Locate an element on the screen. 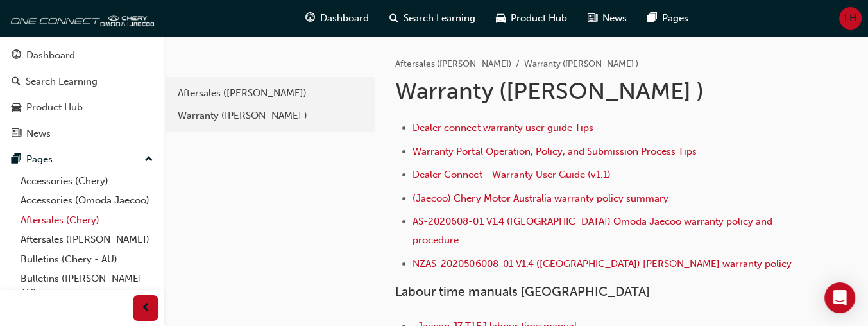  span: News is located at coordinates (615, 18).